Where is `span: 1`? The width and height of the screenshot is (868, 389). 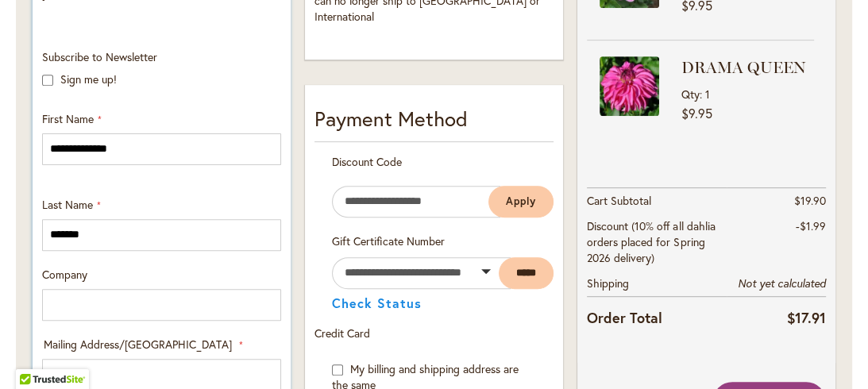
span: 1 is located at coordinates (707, 94).